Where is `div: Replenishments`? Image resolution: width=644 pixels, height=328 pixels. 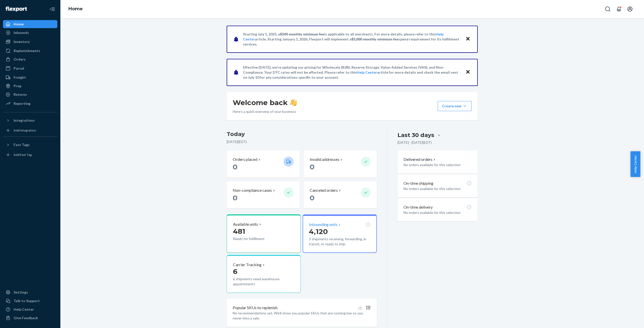
div: Replenishments is located at coordinates (27, 51).